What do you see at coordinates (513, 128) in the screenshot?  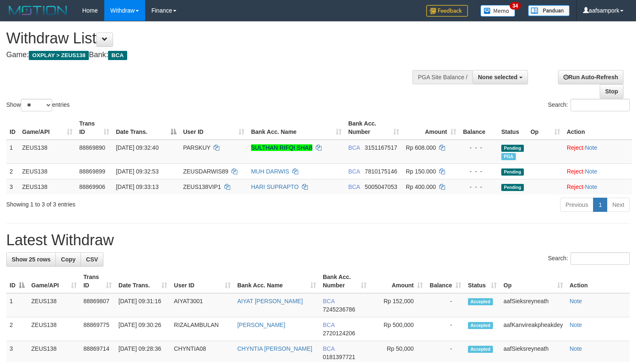 I see `th: Status` at bounding box center [513, 128].